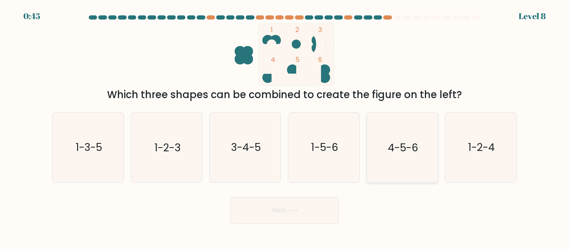 Image resolution: width=569 pixels, height=249 pixels. What do you see at coordinates (88, 148) in the screenshot?
I see `text: 1-3-5` at bounding box center [88, 148].